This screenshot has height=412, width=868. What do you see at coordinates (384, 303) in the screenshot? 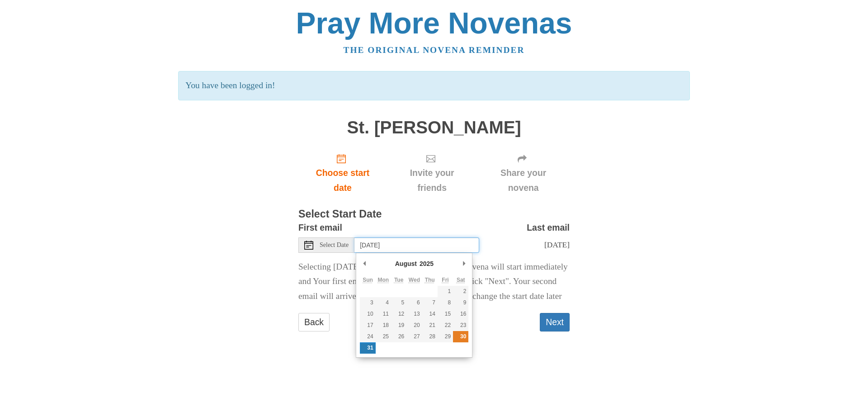
I see `button: 4` at bounding box center [384, 303].